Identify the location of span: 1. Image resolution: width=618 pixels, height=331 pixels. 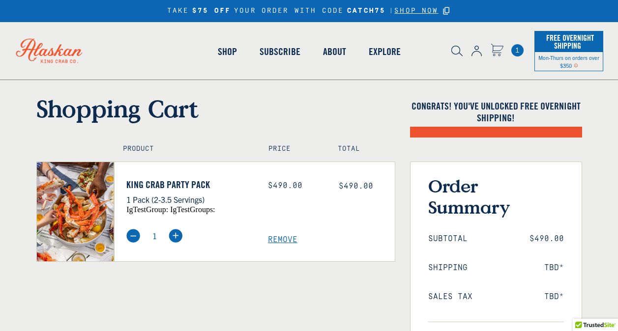
(517, 50).